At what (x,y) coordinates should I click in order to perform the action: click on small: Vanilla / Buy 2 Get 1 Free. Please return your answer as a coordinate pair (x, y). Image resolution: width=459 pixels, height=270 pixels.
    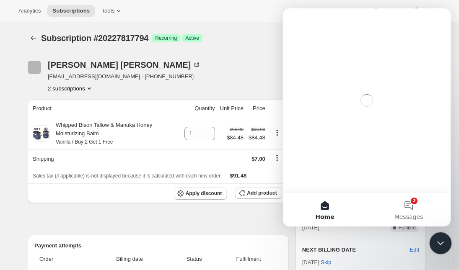
    Looking at the image, I should click on (84, 142).